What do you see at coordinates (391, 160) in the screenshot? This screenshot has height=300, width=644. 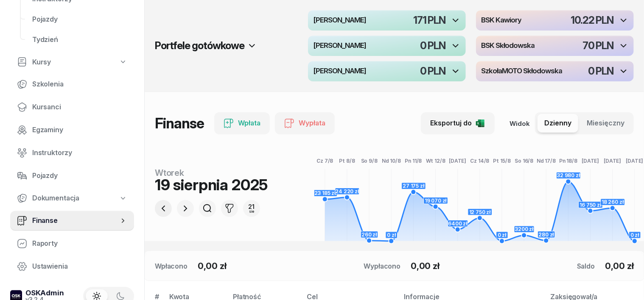 I see `tspan: Nd 10/8` at bounding box center [391, 160].